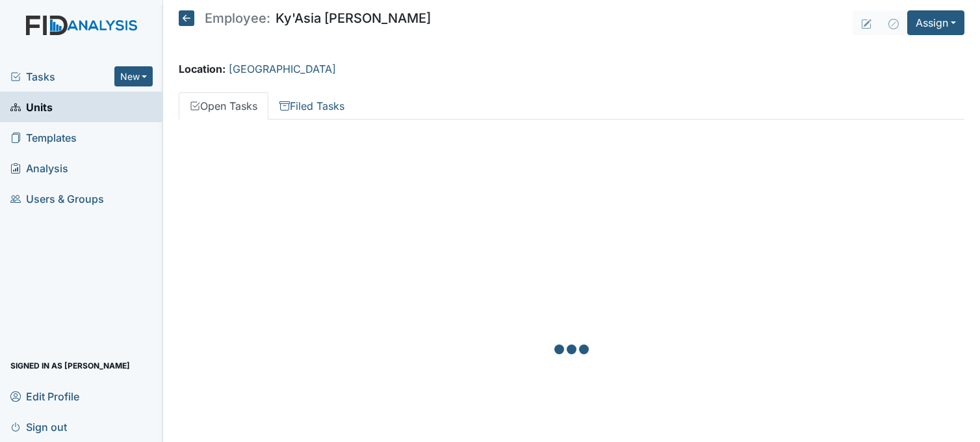 Image resolution: width=980 pixels, height=442 pixels. I want to click on a: Open Tasks, so click(224, 106).